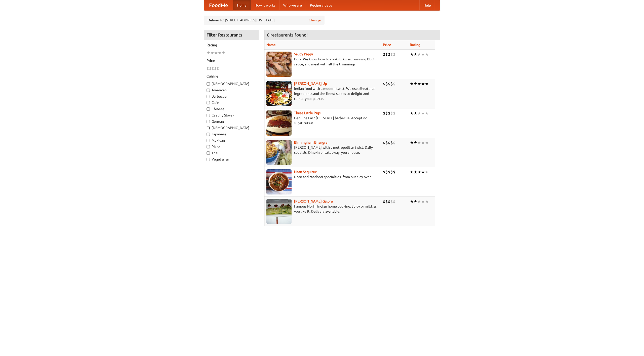  I want to click on b: Naan Sequitur, so click(305, 172).